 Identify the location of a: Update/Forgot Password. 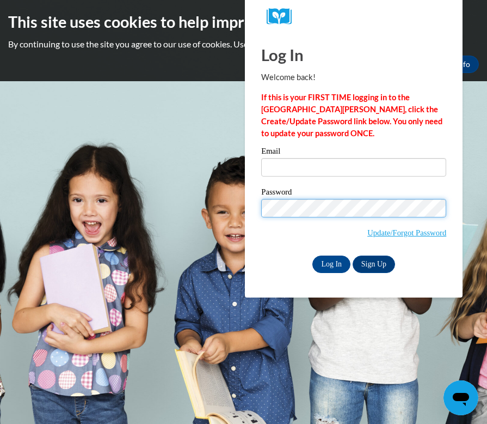
(407, 233).